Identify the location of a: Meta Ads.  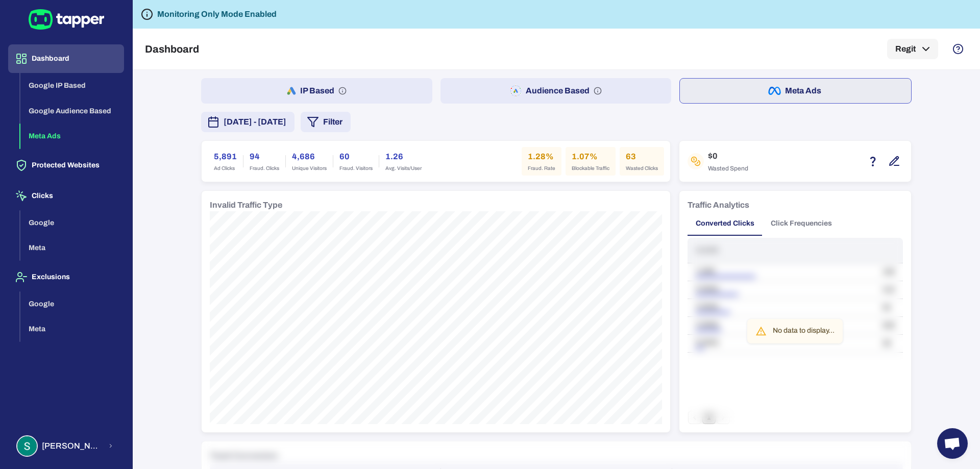
(71, 135).